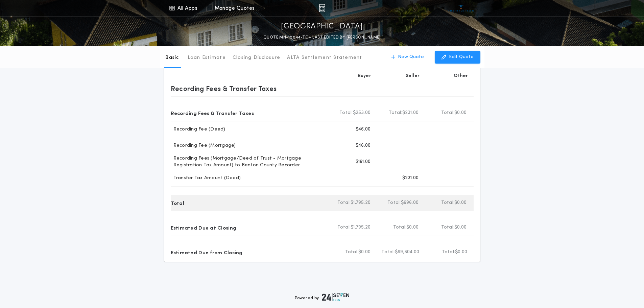 This screenshot has height=308, width=644. I want to click on p: Transfer Tax Amount (Deed), so click(206, 179).